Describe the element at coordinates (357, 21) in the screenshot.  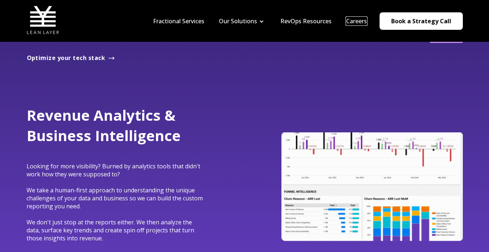
I see `a: Careers` at that location.